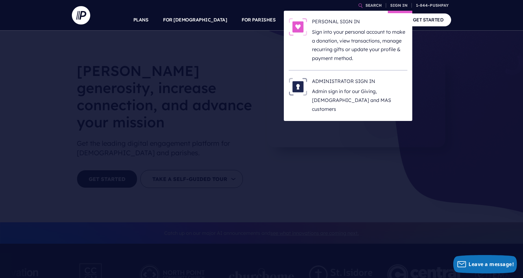  I want to click on a: GET STARTED, so click(428, 20).